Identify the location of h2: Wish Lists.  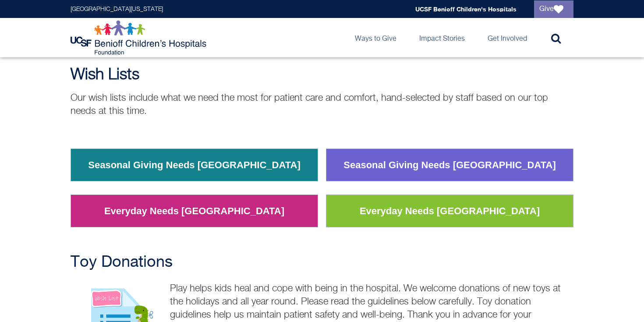
(322, 74).